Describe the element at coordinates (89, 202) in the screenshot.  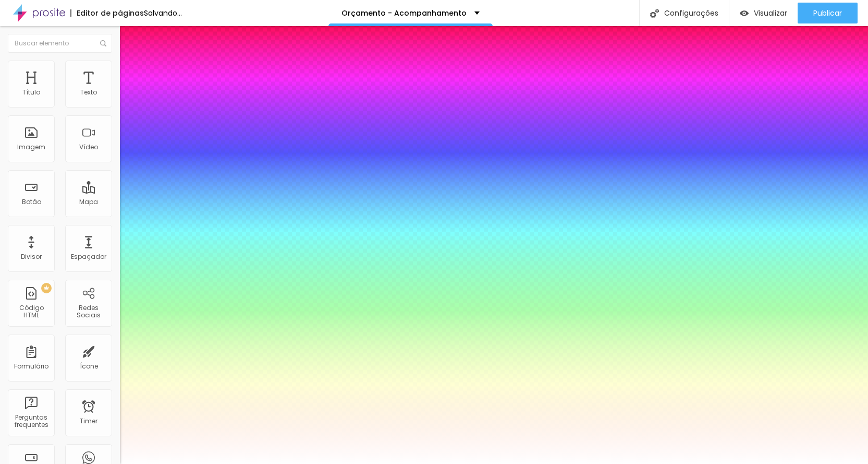
I see `div: Mapa` at that location.